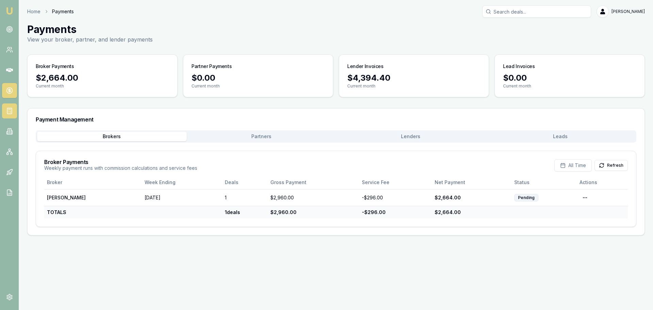  Describe the element at coordinates (577, 165) in the screenshot. I see `span: All Time` at that location.